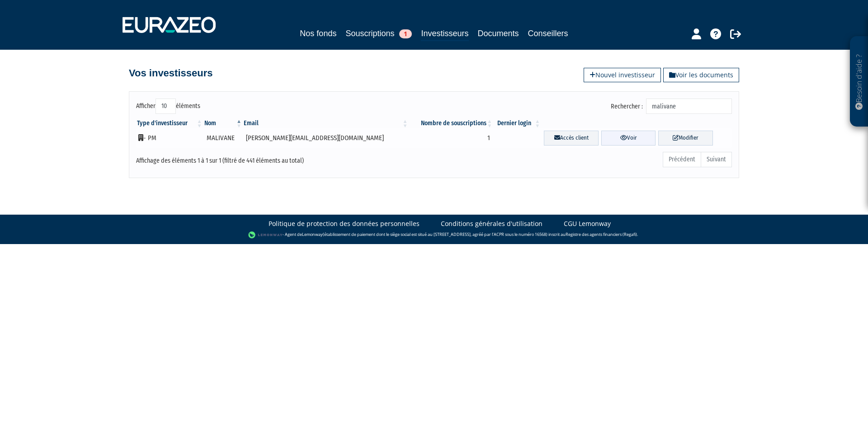  Describe the element at coordinates (168, 106) in the screenshot. I see `label: Afficher éléments` at that location.